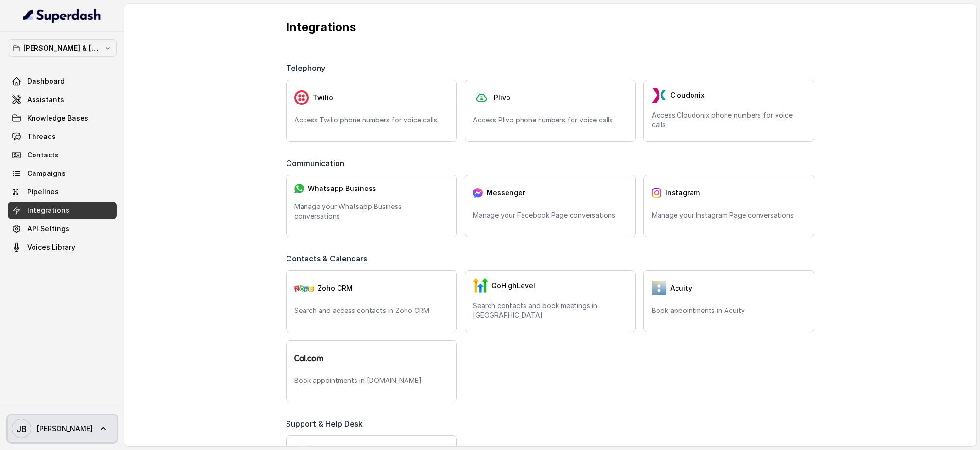 This screenshot has height=450, width=980. Describe the element at coordinates (62, 155) in the screenshot. I see `a: Contacts` at that location.